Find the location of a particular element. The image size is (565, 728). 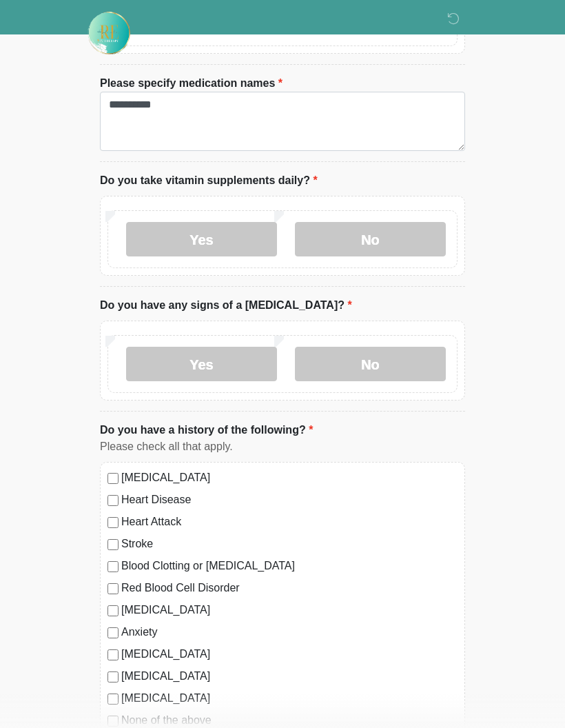

input: Stroke is located at coordinates (113, 545).